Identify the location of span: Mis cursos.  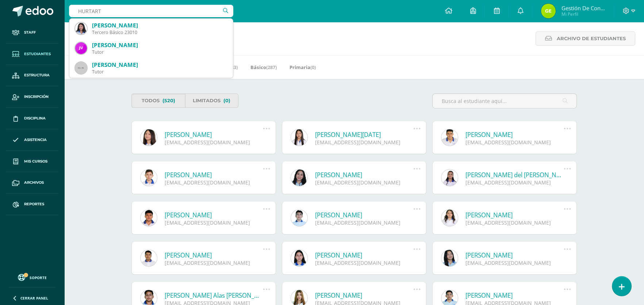
(36, 161).